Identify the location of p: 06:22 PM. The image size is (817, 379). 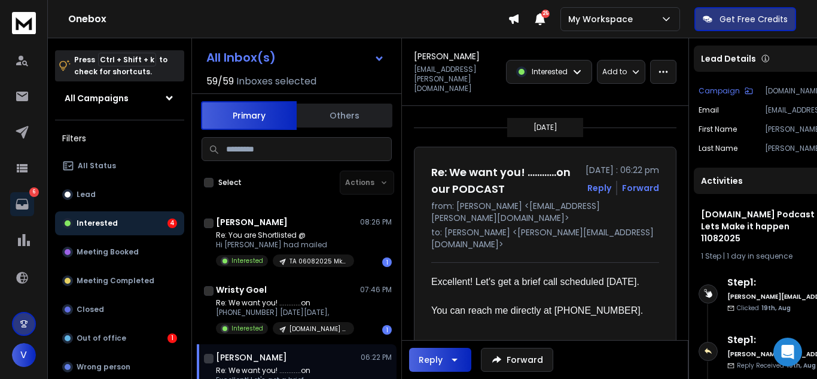
(376, 357).